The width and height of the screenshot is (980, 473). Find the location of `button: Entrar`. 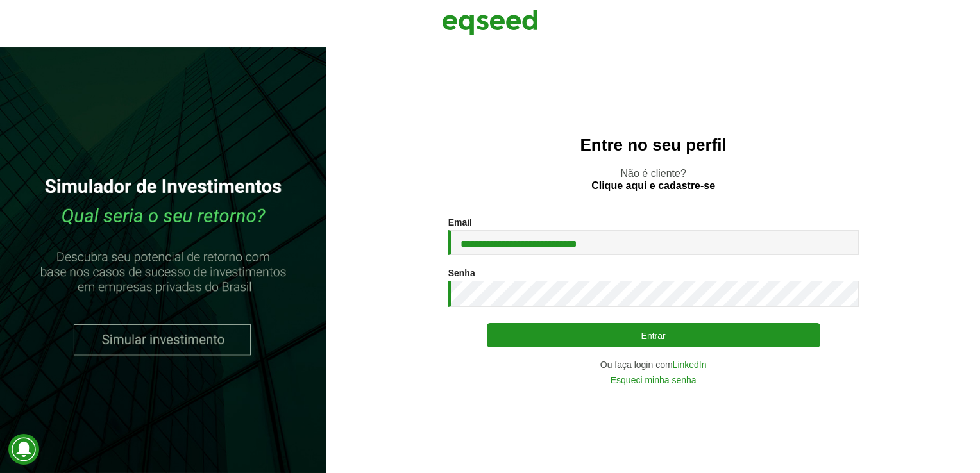

button: Entrar is located at coordinates (654, 336).